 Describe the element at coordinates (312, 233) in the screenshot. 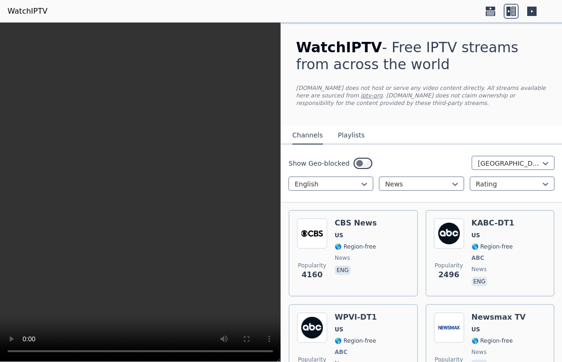

I see `img: CBS News` at that location.